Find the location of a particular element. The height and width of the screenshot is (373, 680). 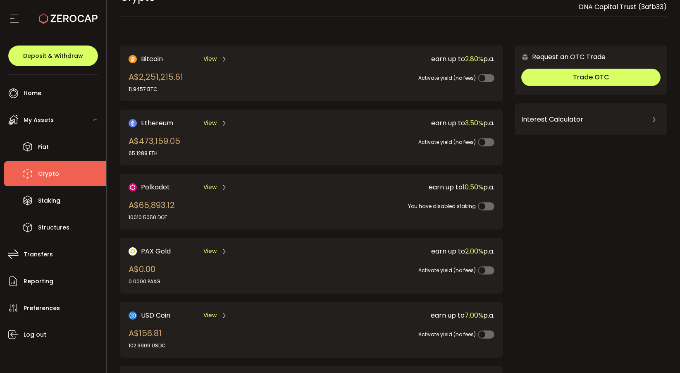

div: A$2,251,215.61 is located at coordinates (156, 82).